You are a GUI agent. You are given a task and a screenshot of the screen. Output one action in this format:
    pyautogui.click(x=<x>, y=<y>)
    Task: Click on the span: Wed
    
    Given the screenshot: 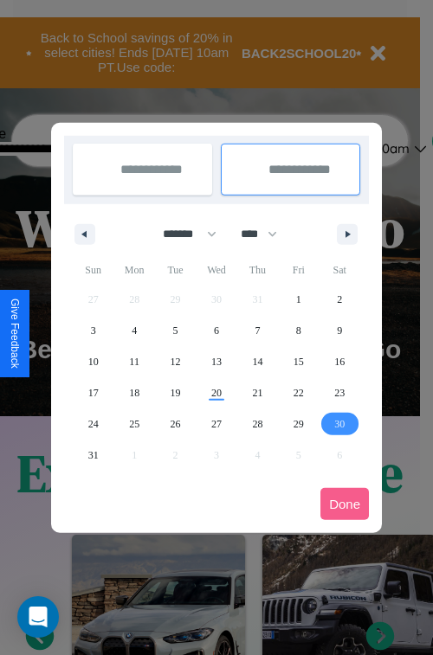 What is the action you would take?
    pyautogui.click(x=216, y=270)
    